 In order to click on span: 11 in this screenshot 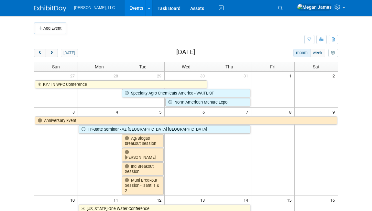, I will do `click(117, 200)`.